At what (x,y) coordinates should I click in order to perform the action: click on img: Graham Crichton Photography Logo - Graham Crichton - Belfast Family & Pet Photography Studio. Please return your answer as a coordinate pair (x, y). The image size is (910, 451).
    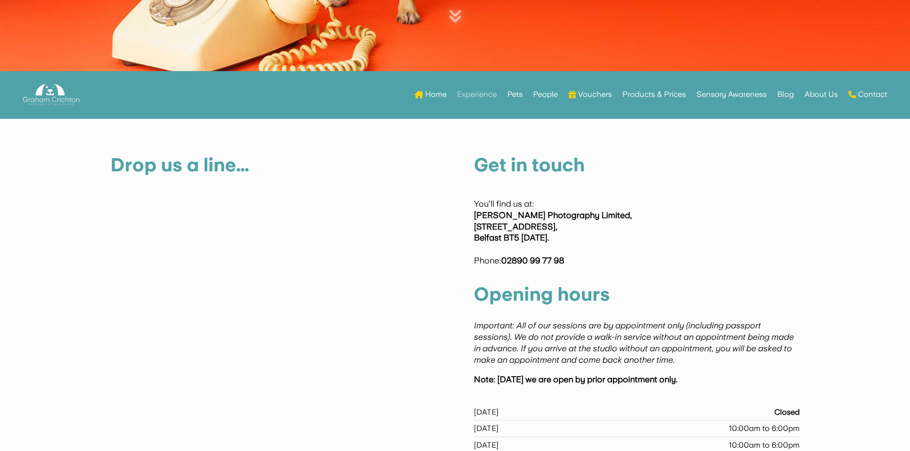
    Looking at the image, I should click on (51, 95).